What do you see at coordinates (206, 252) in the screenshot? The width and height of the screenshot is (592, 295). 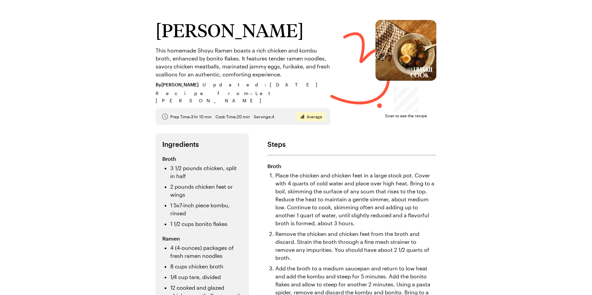 I see `li: 4 (4-ounces) packages of fresh ramen noodles` at bounding box center [206, 252].